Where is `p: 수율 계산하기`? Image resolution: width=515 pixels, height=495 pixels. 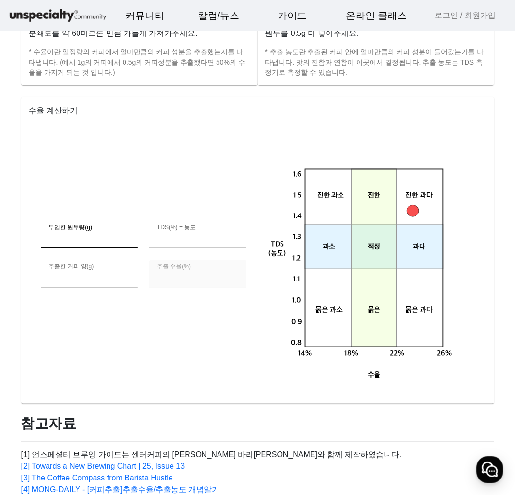 p: 수율 계산하기 is located at coordinates (258, 111).